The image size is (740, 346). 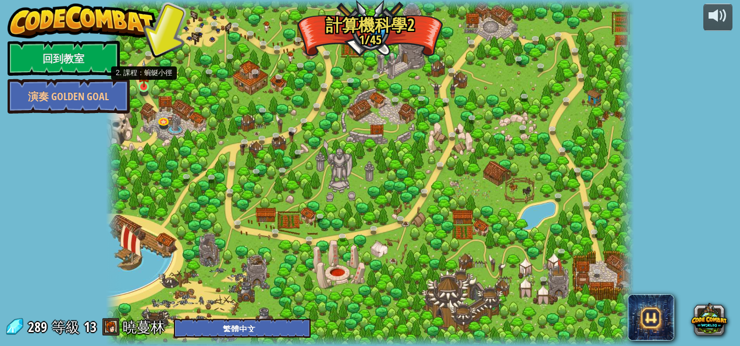 I want to click on span: 289, so click(x=39, y=326).